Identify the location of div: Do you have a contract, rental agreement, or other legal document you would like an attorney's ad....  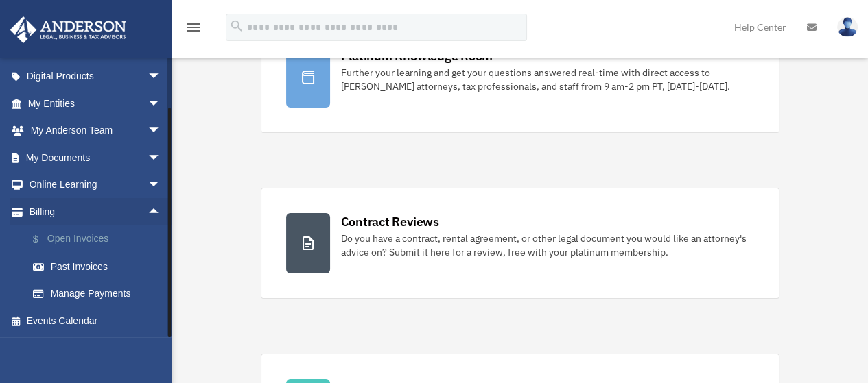
(548, 246).